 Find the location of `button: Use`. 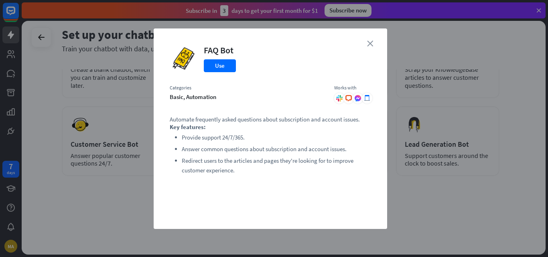

button: Use is located at coordinates (220, 66).